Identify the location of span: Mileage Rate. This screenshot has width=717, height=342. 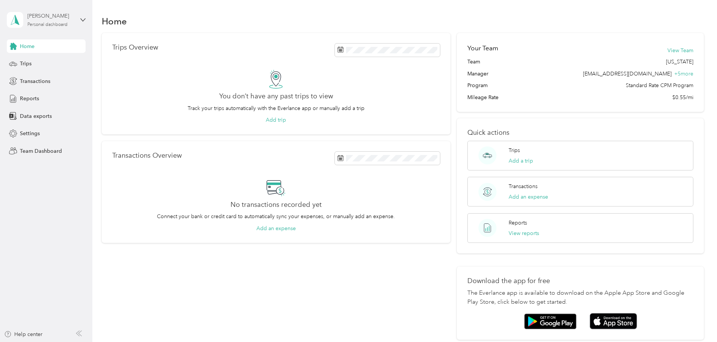
(483, 97).